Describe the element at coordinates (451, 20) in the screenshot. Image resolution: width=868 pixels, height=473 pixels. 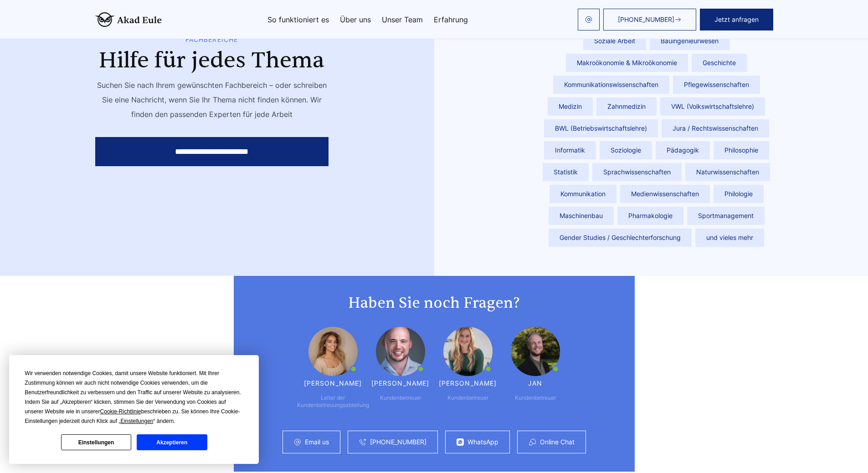
I see `a: Erfahrung` at that location.